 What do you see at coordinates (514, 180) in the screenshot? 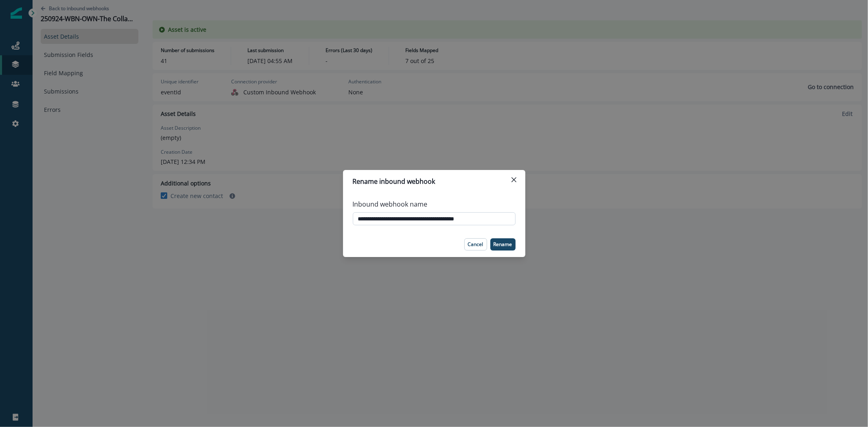
I see `button: Close` at bounding box center [514, 180].